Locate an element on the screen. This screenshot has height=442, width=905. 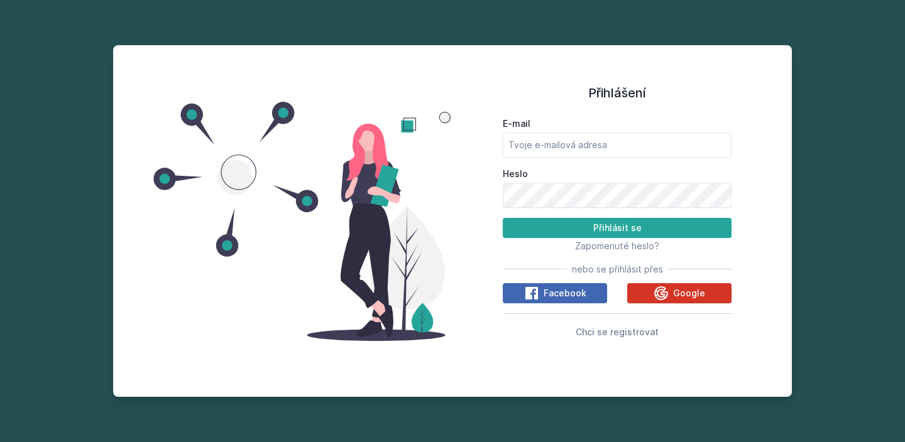
span: Google is located at coordinates (689, 293).